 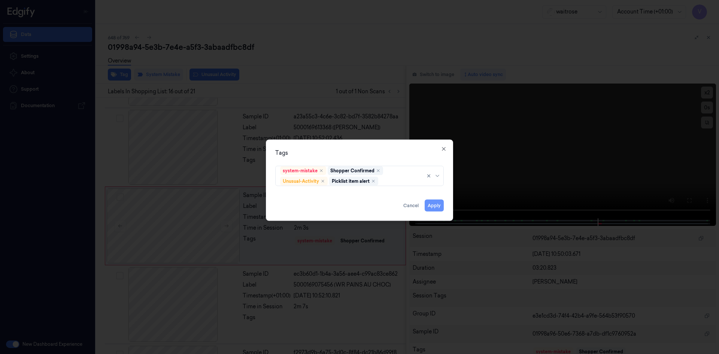 I want to click on div: Remove ,Unusual-Activity, so click(x=323, y=181).